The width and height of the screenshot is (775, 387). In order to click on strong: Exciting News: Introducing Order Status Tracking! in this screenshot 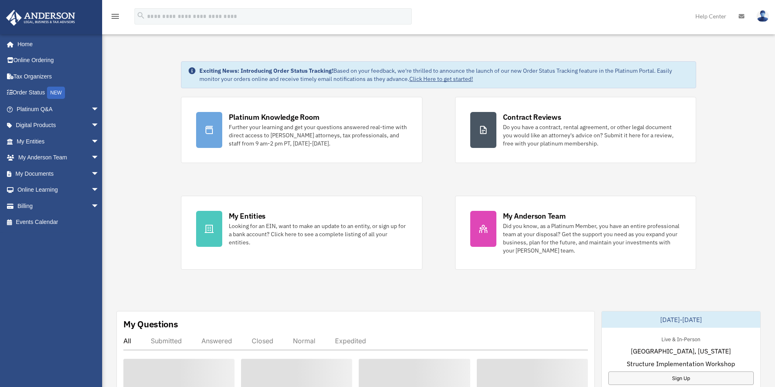, I will do `click(266, 71)`.